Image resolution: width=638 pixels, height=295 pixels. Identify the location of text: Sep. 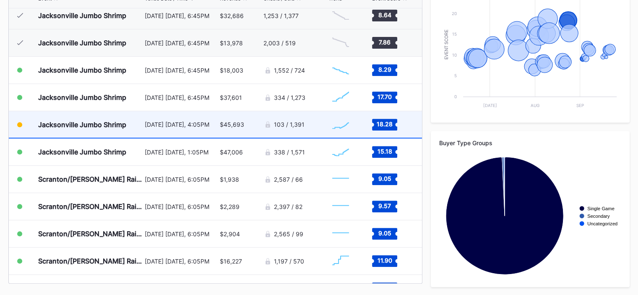
(580, 105).